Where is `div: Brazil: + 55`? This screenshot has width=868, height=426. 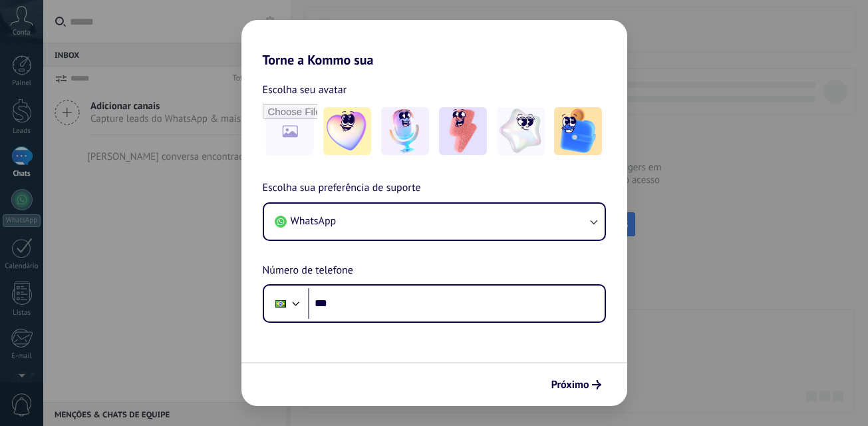
div: Brazil: + 55 is located at coordinates (281, 304).